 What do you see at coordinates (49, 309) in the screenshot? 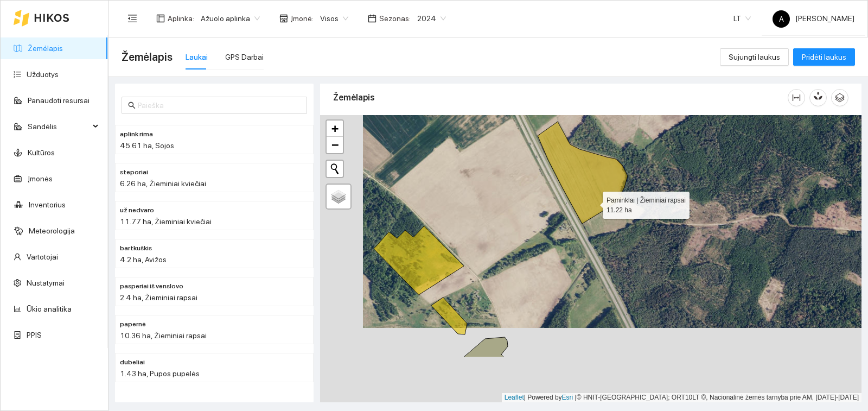
I see `a: Ūkio analitika` at bounding box center [49, 309].